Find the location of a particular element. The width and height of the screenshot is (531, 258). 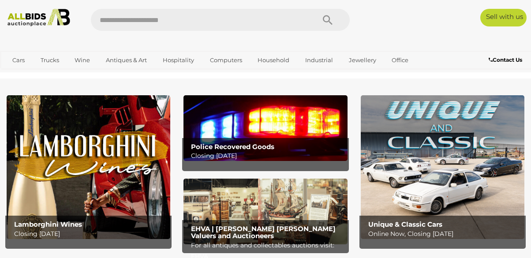

a: Sell with us is located at coordinates (503, 18).